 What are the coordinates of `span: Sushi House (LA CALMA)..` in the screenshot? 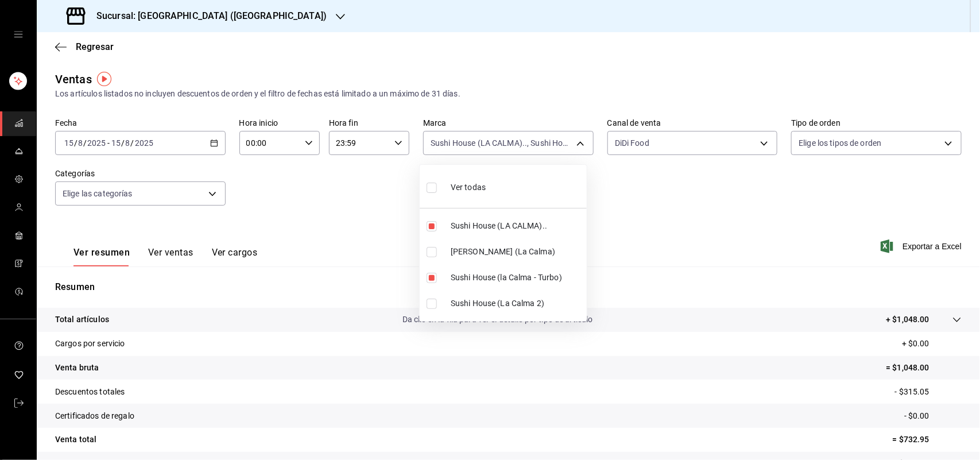 It's located at (516, 226).